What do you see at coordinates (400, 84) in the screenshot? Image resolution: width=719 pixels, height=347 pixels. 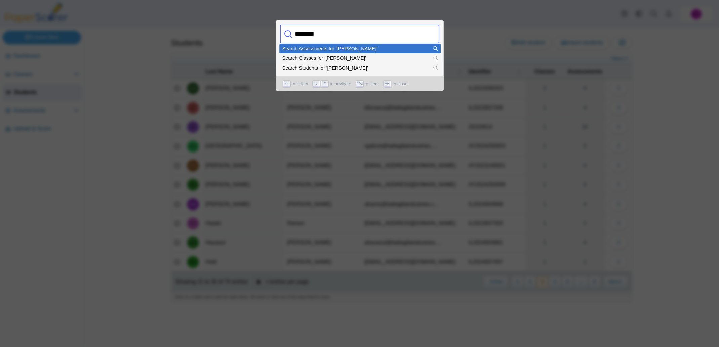 I see `span: to close` at bounding box center [400, 84].